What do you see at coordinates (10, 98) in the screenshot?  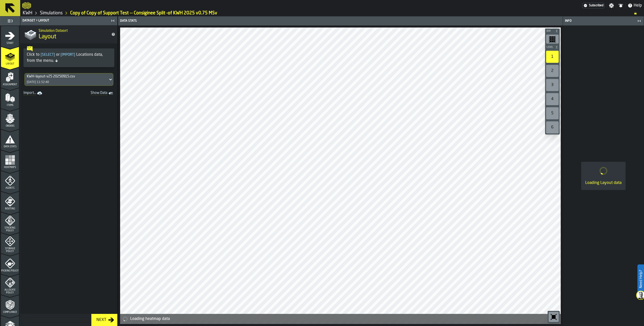 I see `li: menu Items` at bounding box center [10, 98].